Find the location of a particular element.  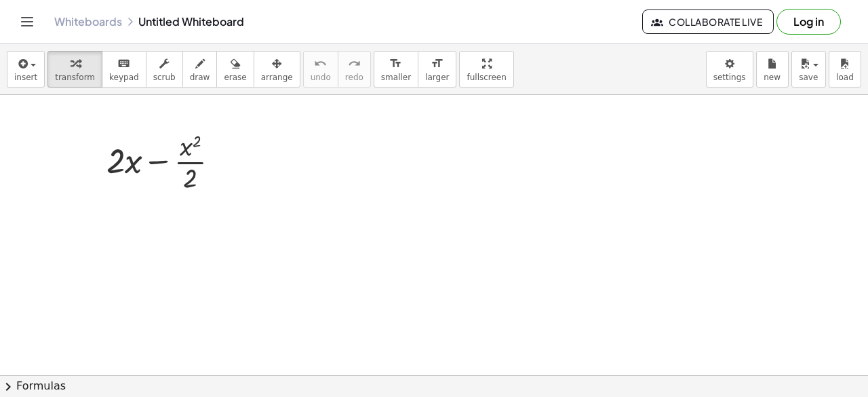

button: format_sizesmaller is located at coordinates (396, 69).